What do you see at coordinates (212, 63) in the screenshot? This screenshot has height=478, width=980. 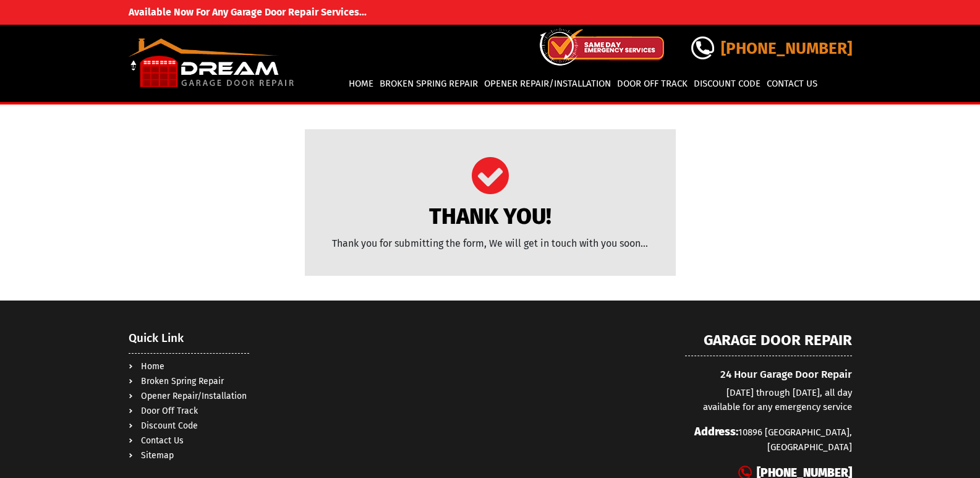 I see `img: Dream.png` at bounding box center [212, 63].